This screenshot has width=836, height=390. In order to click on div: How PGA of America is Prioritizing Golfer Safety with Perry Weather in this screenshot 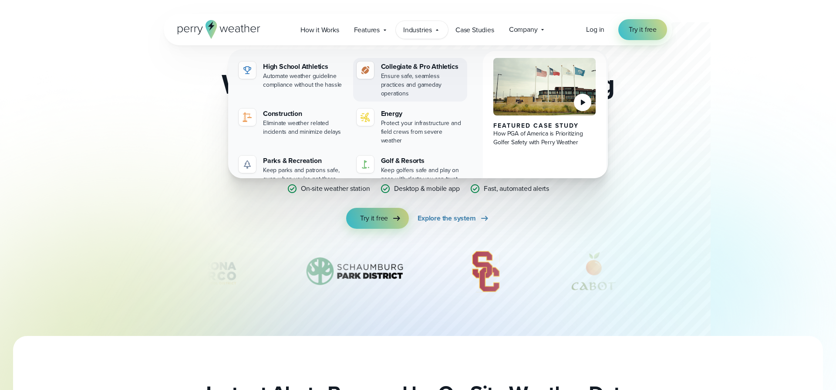, I will do `click(544, 138)`.